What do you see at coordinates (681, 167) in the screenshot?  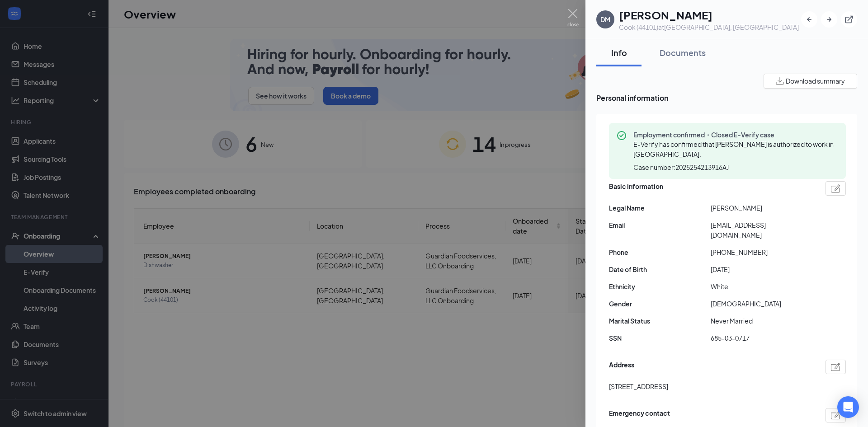 I see `span: Case number: 2025254213916AJ` at bounding box center [681, 167].